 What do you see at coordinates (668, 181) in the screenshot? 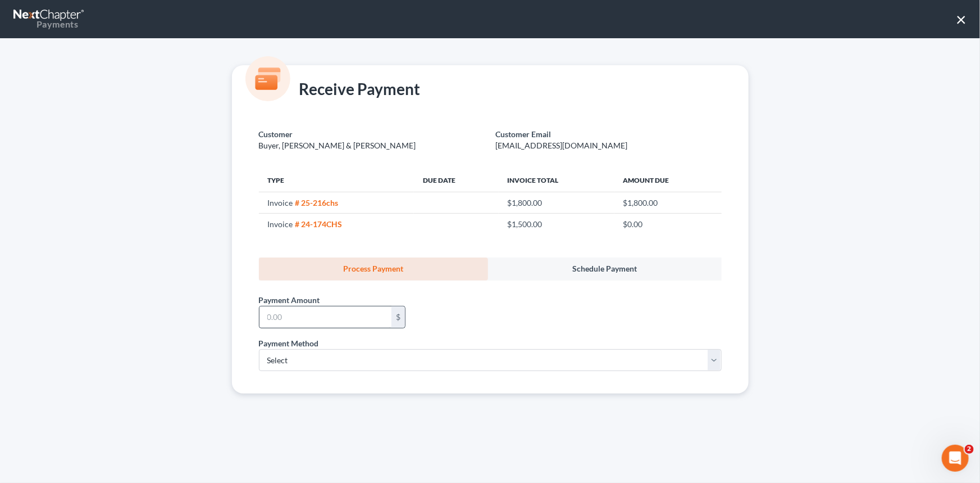
I see `th: Amount Due` at bounding box center [668, 181].